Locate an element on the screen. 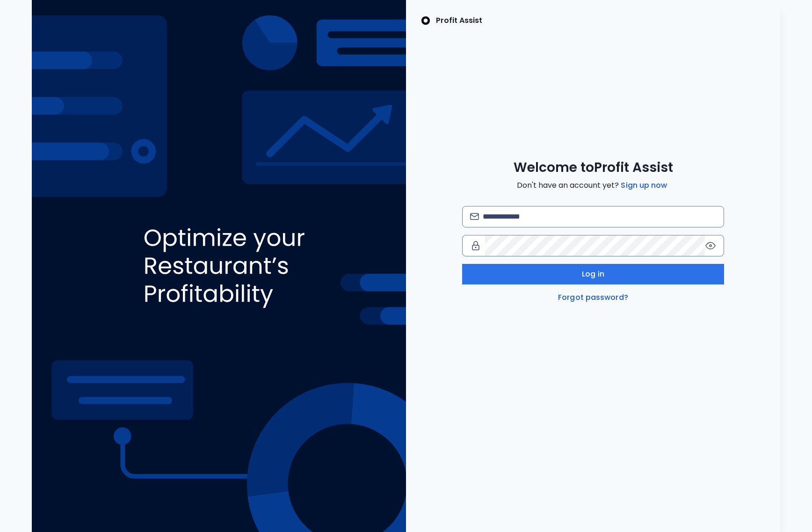  img: SpotOn Logo is located at coordinates (425, 21).